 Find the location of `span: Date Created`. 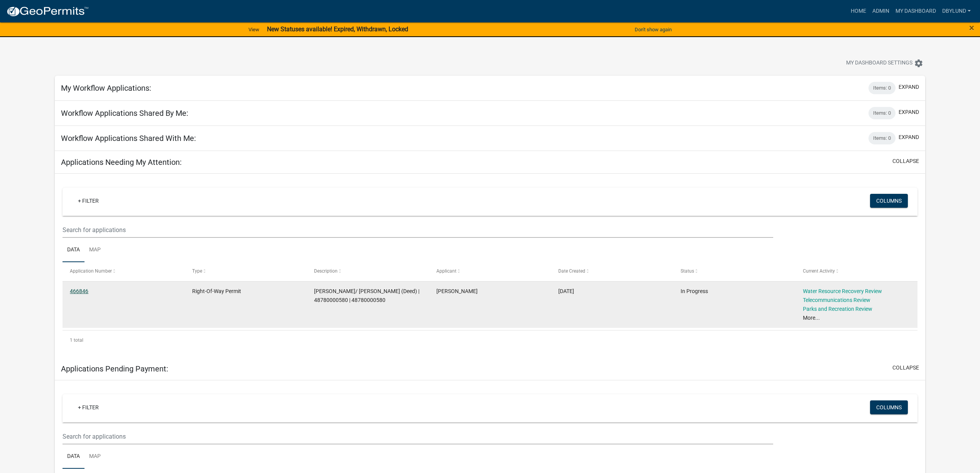

span: Date Created is located at coordinates (572, 271).